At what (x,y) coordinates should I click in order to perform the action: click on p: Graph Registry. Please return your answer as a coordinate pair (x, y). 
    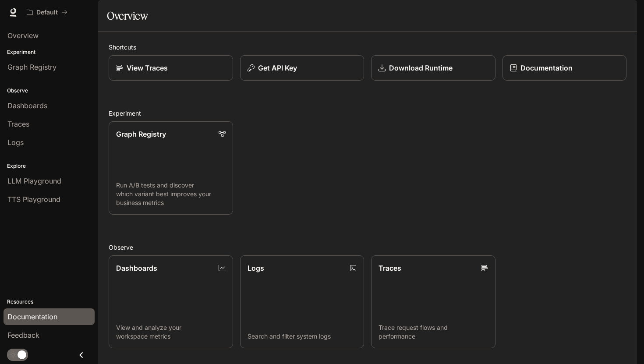
    Looking at the image, I should click on (141, 134).